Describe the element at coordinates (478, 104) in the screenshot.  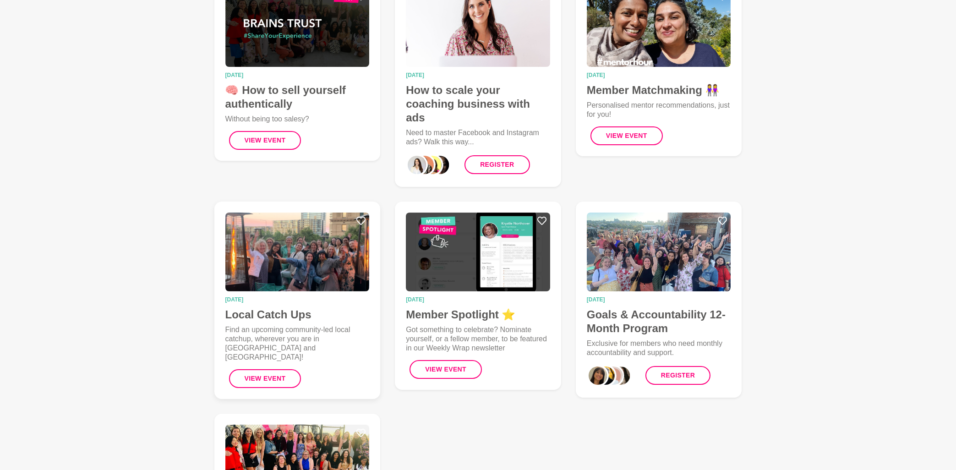
I see `h4: How to scale your coaching business with ads` at that location.